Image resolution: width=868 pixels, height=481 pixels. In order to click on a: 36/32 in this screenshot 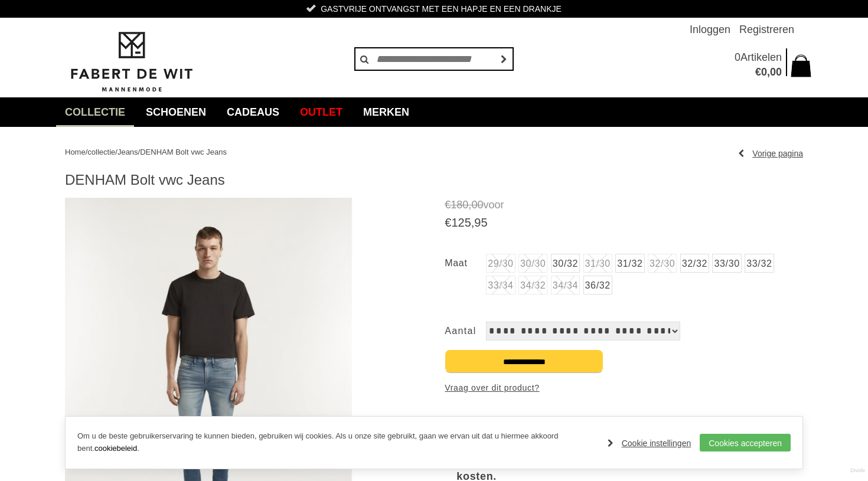, I will do `click(598, 285)`.